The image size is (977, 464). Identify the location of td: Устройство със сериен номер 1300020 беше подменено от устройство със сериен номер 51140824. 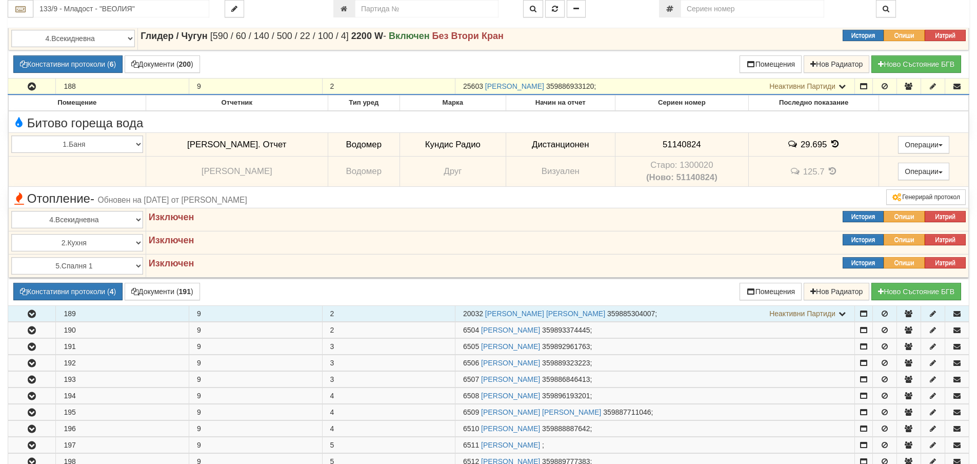
(682, 171).